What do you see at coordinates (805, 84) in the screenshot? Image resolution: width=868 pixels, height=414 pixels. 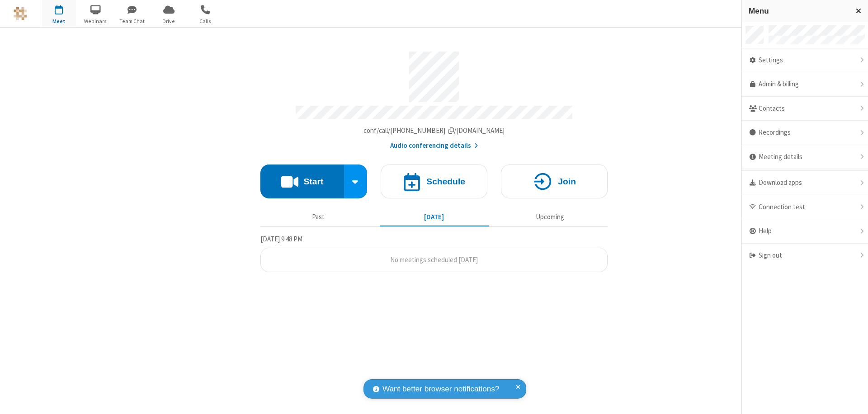 I see `a: Admin & billing` at bounding box center [805, 84].